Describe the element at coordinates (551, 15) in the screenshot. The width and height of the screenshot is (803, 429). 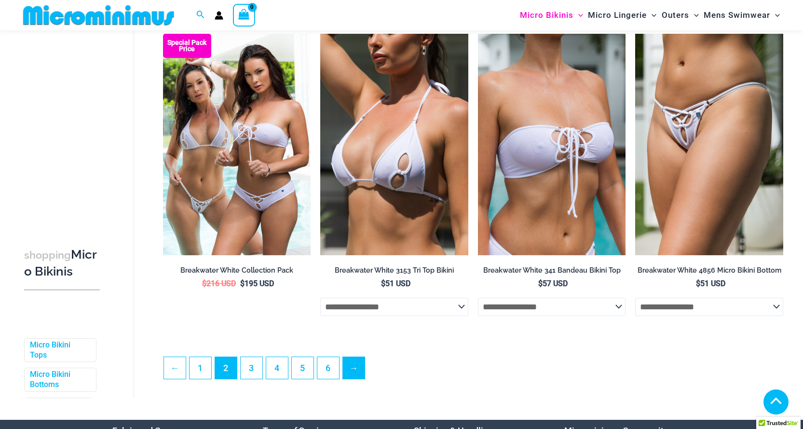
I see `a: Micro BikinisMenu ToggleMenu Toggle` at that location.